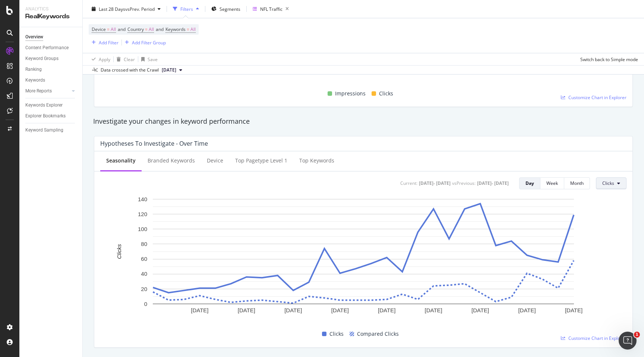 Image resolution: width=644 pixels, height=357 pixels. I want to click on button: Clear, so click(124, 60).